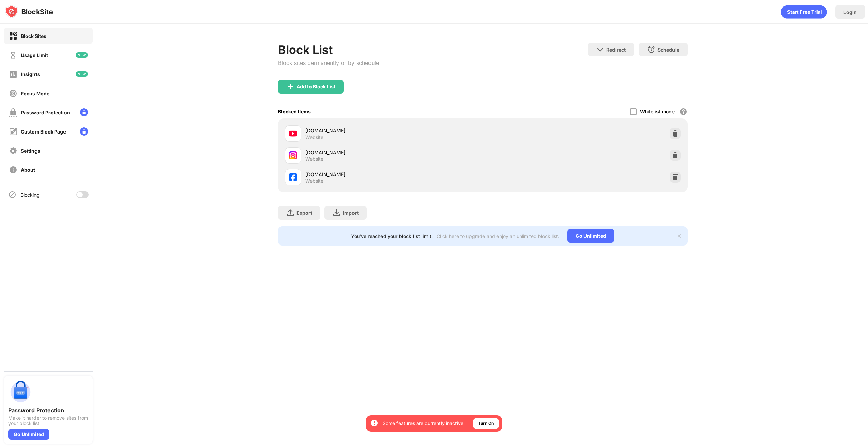  Describe the element at coordinates (28, 169) in the screenshot. I see `div: About` at that location.